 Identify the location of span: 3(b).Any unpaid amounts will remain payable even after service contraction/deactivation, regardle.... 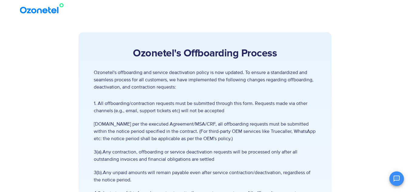
(205, 176).